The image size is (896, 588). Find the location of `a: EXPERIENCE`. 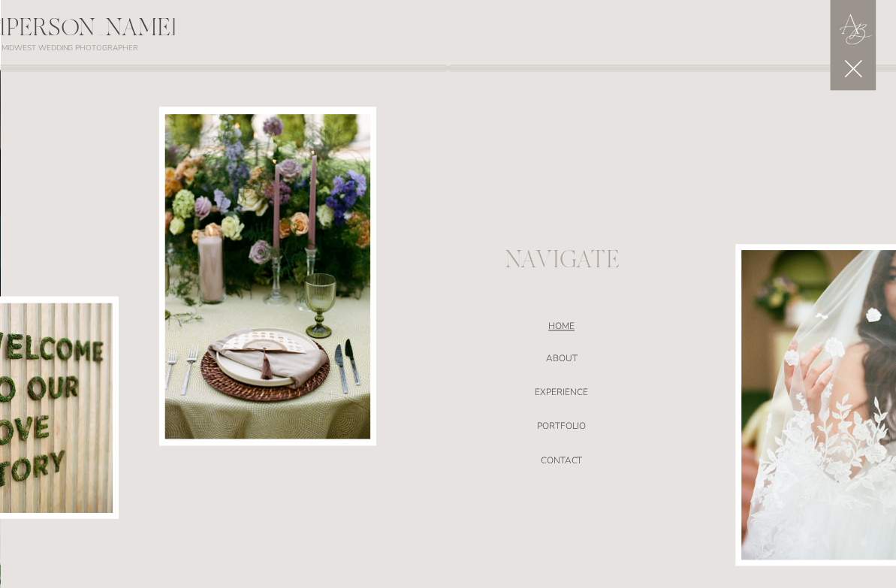

a: EXPERIENCE is located at coordinates (562, 394).